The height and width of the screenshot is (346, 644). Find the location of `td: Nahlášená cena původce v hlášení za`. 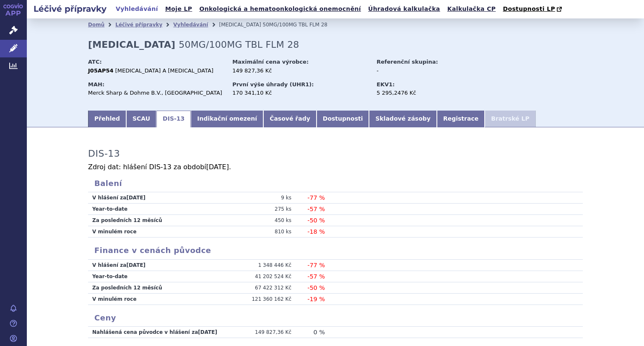

td: Nahlášená cena původce v hlášení za is located at coordinates (162, 332).